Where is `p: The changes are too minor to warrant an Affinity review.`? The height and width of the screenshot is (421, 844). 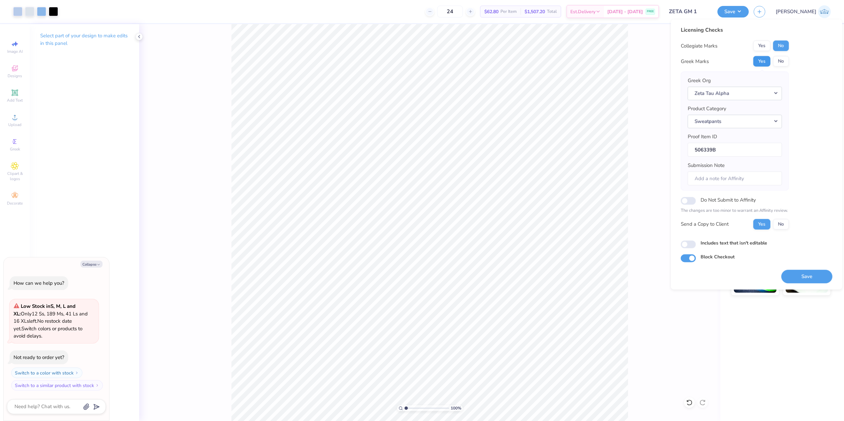 p: The changes are too minor to warrant an Affinity review. is located at coordinates (735, 211).